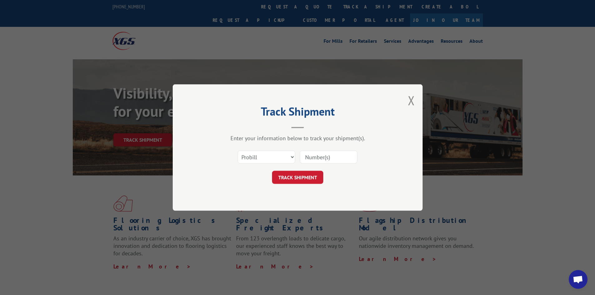  What do you see at coordinates (298, 177) in the screenshot?
I see `button: TRACK SHIPMENT` at bounding box center [298, 177].